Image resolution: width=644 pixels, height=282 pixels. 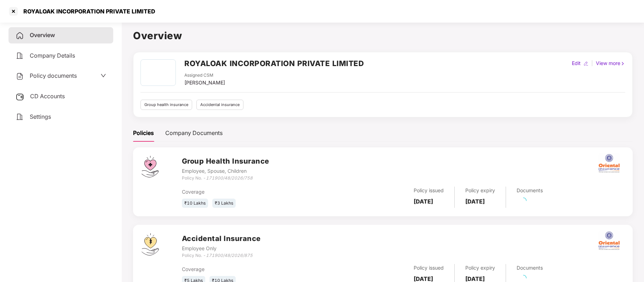 I want to click on div: Group health insurance, so click(x=166, y=105).